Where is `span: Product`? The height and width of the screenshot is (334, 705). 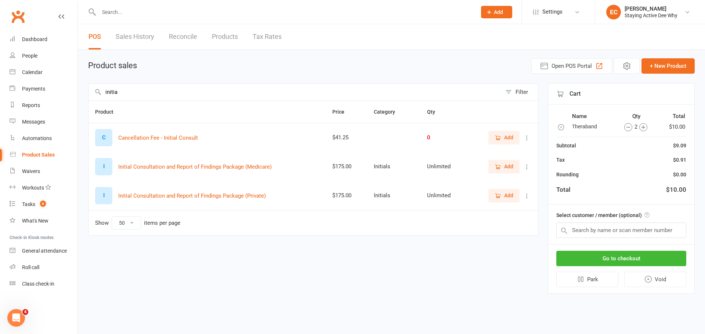 span: Product is located at coordinates (108, 112).